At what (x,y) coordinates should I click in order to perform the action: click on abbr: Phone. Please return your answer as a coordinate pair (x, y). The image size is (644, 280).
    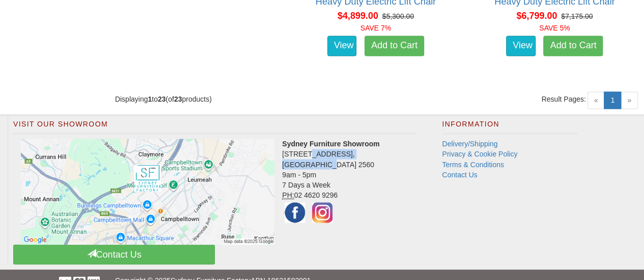
    Looking at the image, I should click on (287, 195).